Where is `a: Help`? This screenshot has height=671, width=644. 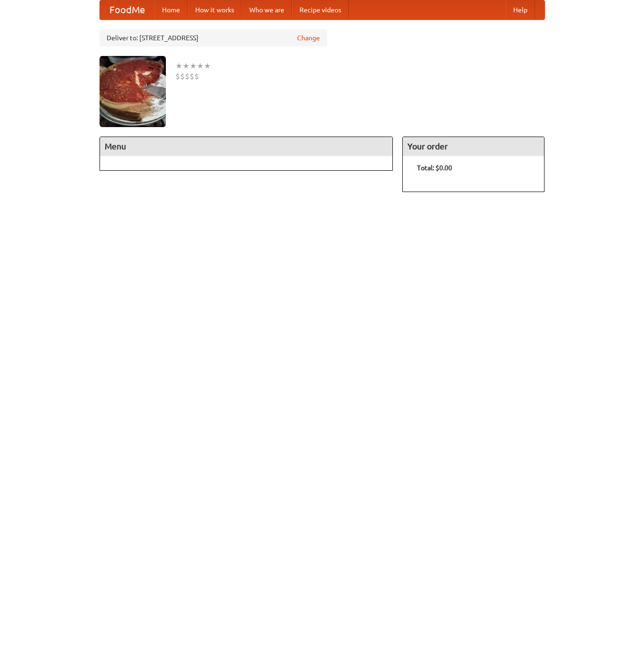
a: Help is located at coordinates (521, 10).